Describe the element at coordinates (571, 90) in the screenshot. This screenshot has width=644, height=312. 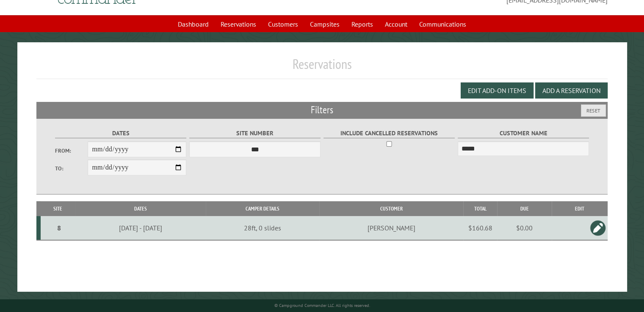
I see `button: Add a Reservation` at that location.